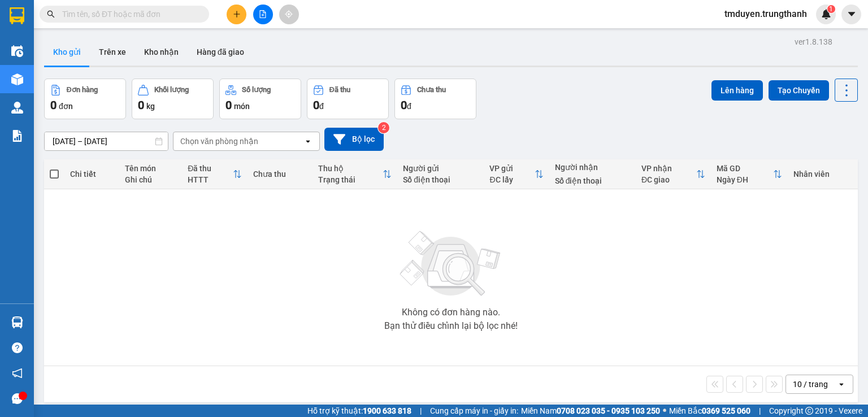 This screenshot has height=417, width=868. Describe the element at coordinates (17, 135) in the screenshot. I see `img: solution-icon` at that location.